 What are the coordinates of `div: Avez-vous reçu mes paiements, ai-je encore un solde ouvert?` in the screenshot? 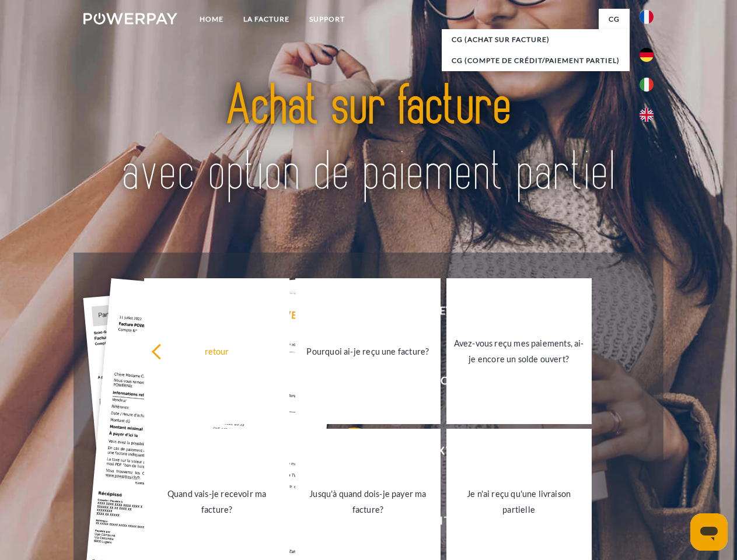 It's located at (519, 351).